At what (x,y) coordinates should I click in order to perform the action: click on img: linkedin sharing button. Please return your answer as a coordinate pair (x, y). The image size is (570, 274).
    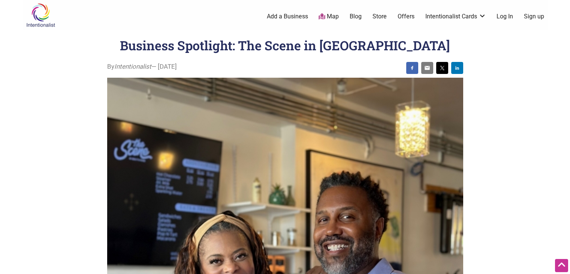
    Looking at the image, I should click on (457, 68).